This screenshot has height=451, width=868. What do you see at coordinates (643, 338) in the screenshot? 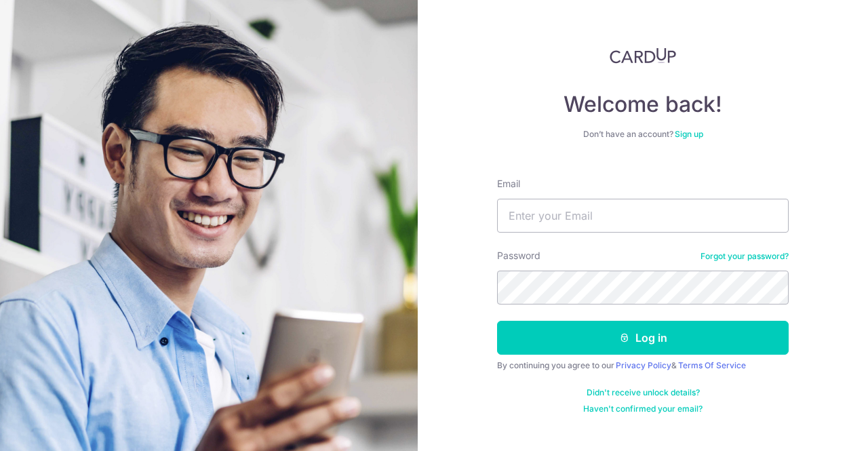
I see `button: Log in` at bounding box center [643, 338].